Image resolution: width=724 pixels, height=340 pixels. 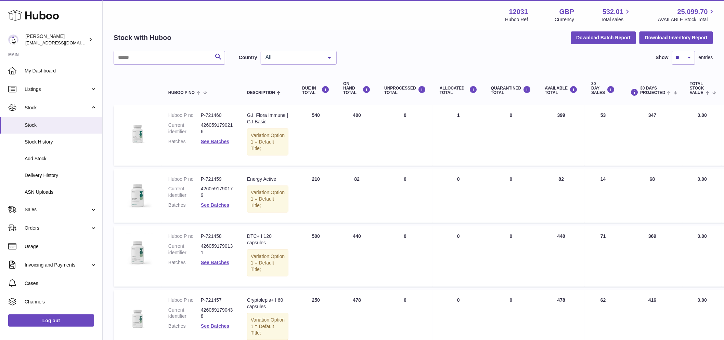 What do you see at coordinates (217, 250) in the screenshot?
I see `dd: 4260591790131` at bounding box center [217, 250].